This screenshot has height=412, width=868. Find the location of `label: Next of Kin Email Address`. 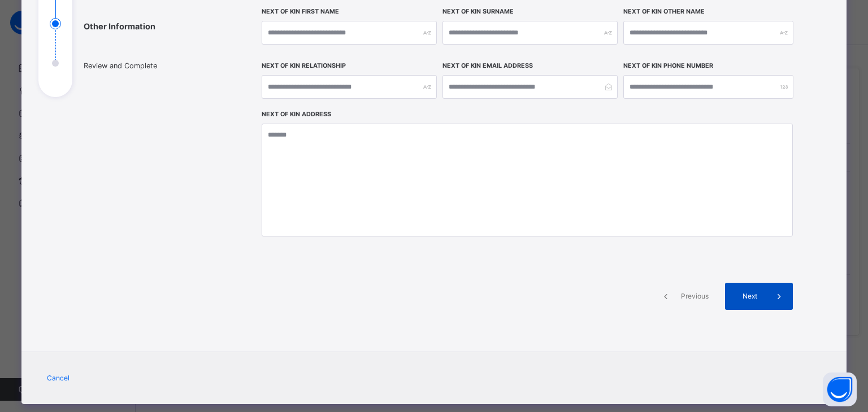

label: Next of Kin Email Address is located at coordinates (488, 66).